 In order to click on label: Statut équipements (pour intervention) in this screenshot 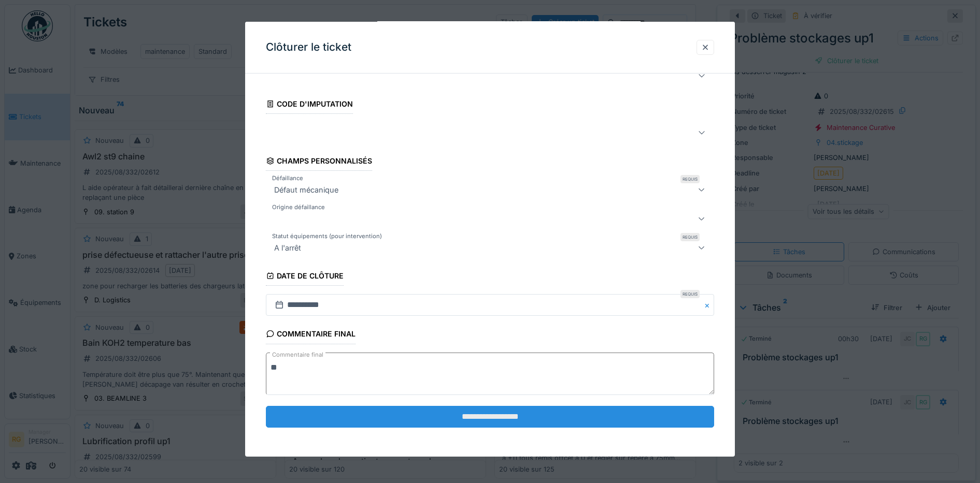, I will do `click(327, 236)`.